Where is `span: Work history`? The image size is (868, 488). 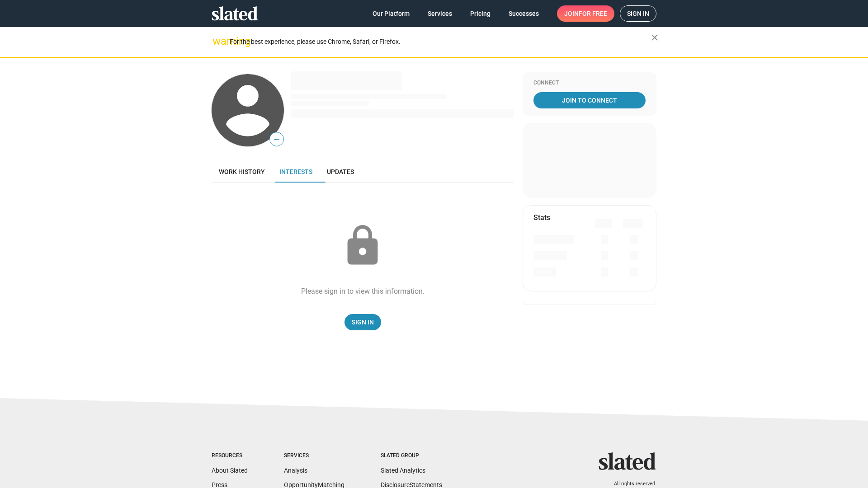 span: Work history is located at coordinates (242, 172).